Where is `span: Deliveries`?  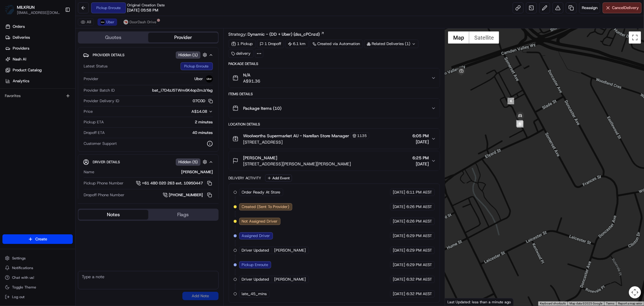 span: Deliveries is located at coordinates (21, 37).